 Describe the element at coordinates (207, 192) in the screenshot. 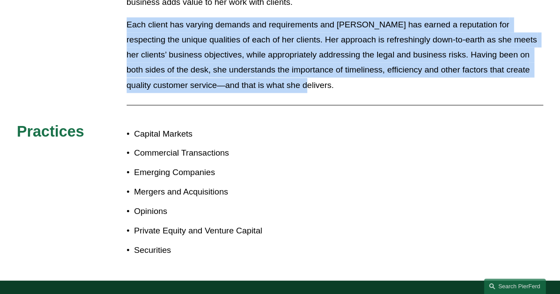

I see `p: Mergers and Acquisitions` at that location.